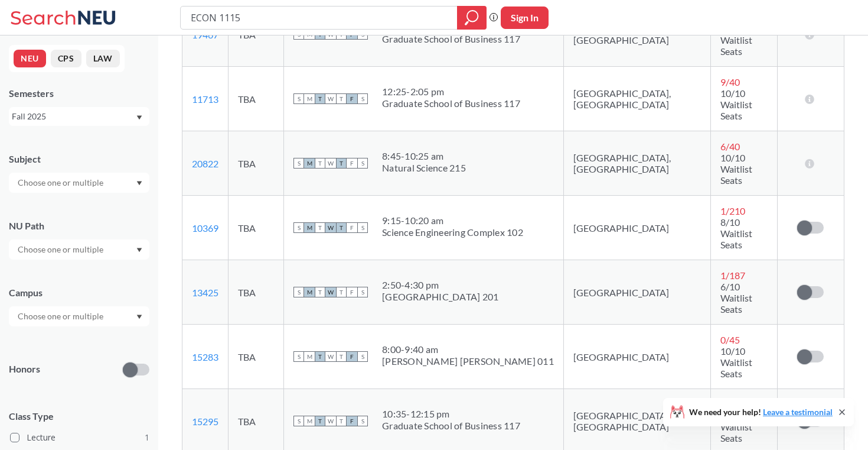 The height and width of the screenshot is (450, 868). I want to click on div: Campus, so click(79, 293).